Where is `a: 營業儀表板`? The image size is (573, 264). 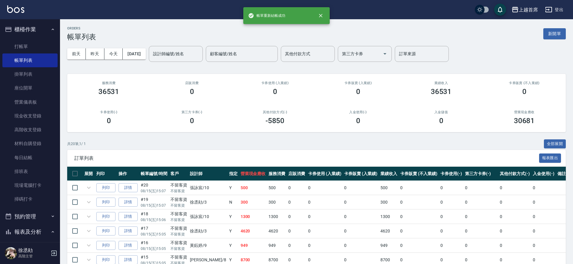 a: 營業儀表板 is located at coordinates (30, 102).